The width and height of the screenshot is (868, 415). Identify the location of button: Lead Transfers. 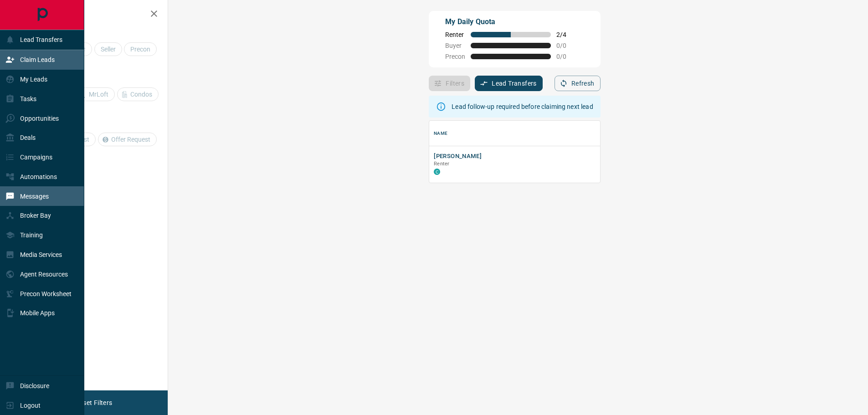
(509, 84).